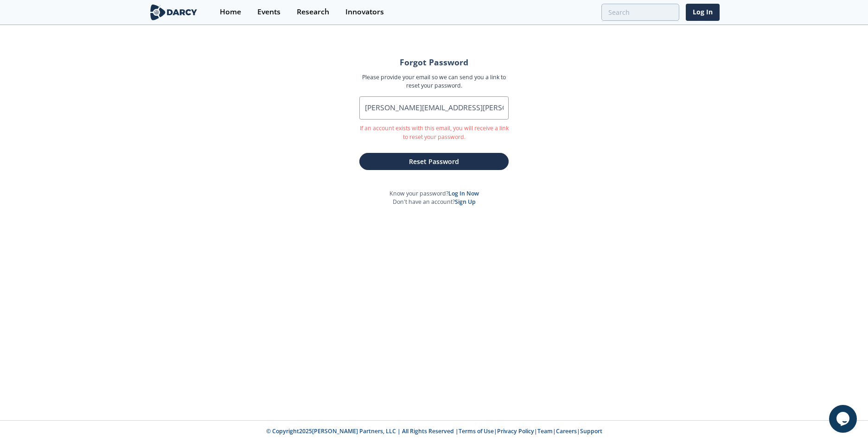 This screenshot has height=442, width=868. I want to click on p: Know your password?, so click(434, 194).